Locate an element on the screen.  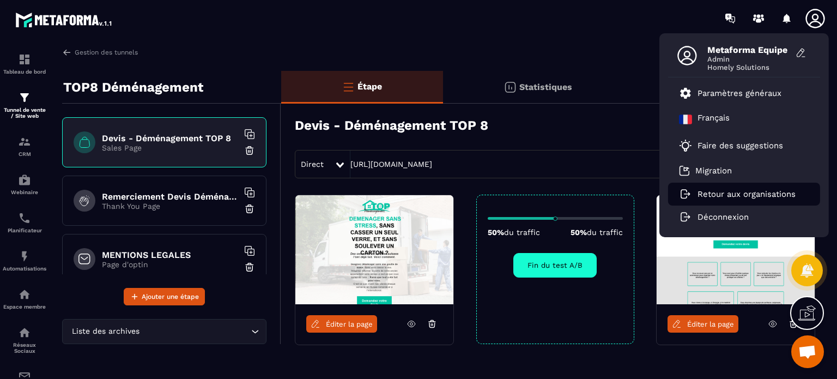
p: Page d'optin is located at coordinates (170, 264).